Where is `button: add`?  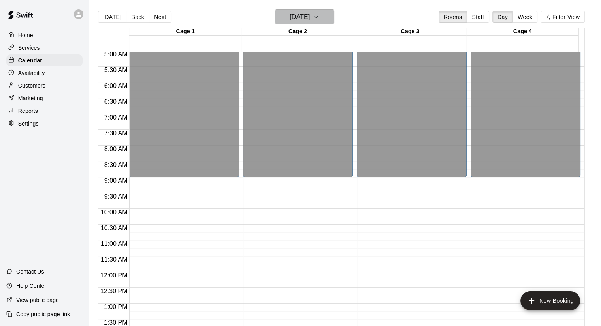 button: add is located at coordinates (550, 301).